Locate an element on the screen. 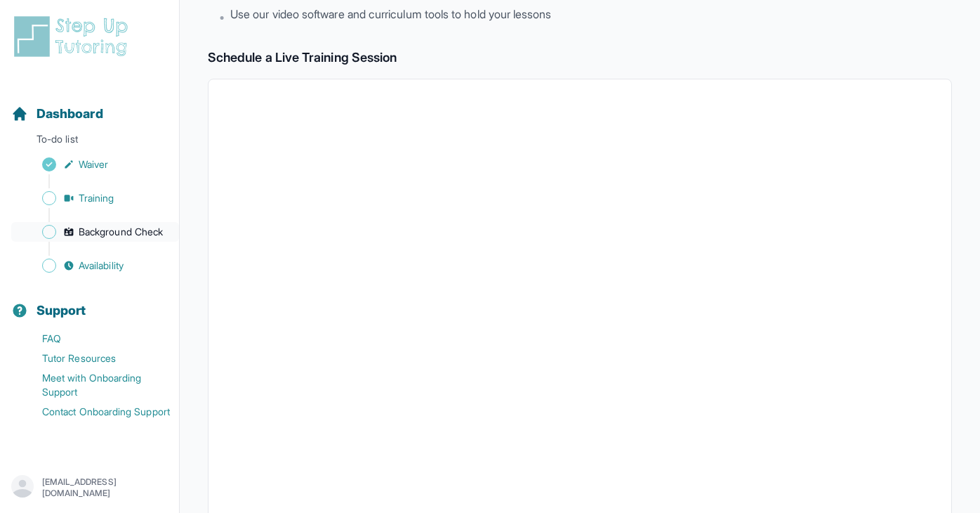 Image resolution: width=980 pixels, height=513 pixels. span: Waiver is located at coordinates (93, 165).